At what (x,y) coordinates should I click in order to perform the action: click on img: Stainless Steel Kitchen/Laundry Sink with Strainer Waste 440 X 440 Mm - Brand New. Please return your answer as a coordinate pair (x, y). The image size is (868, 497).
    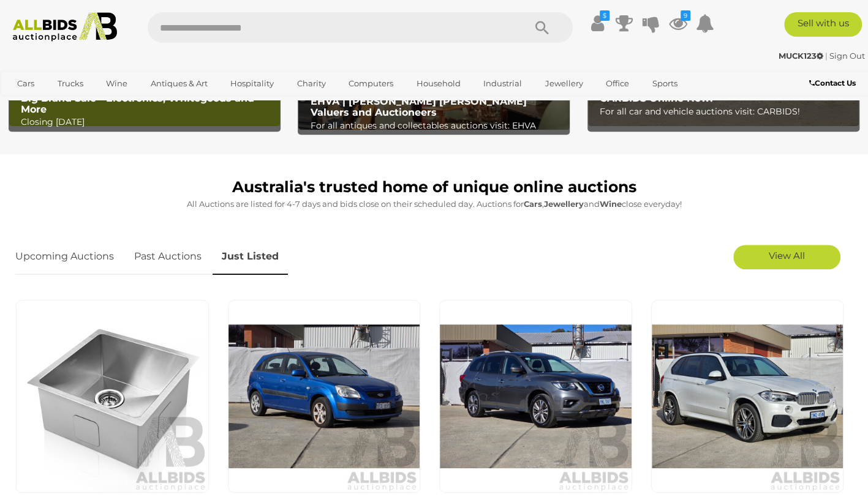
    Looking at the image, I should click on (112, 397).